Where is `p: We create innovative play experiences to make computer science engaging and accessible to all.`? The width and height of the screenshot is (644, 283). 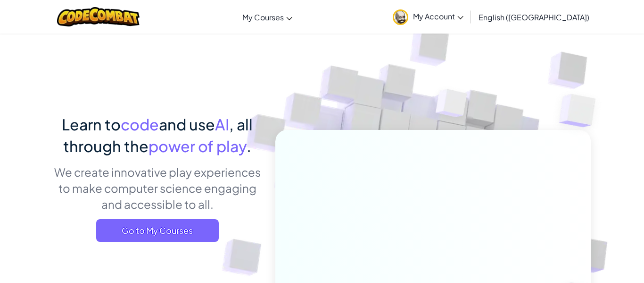 p: We create innovative play experiences to make computer science engaging and accessible to all. is located at coordinates (157, 188).